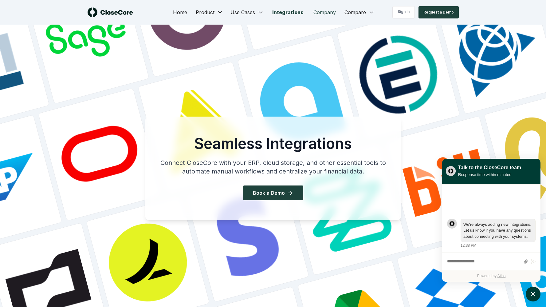  Describe the element at coordinates (273, 193) in the screenshot. I see `button: Book a Demo` at that location.